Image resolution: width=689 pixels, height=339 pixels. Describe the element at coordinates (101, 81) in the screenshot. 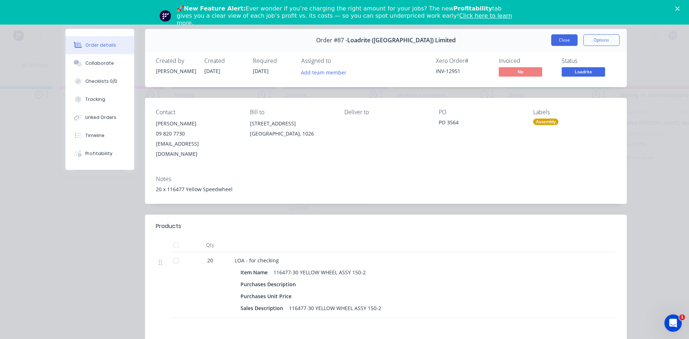

I see `div: Checklists 0/0` at that location.